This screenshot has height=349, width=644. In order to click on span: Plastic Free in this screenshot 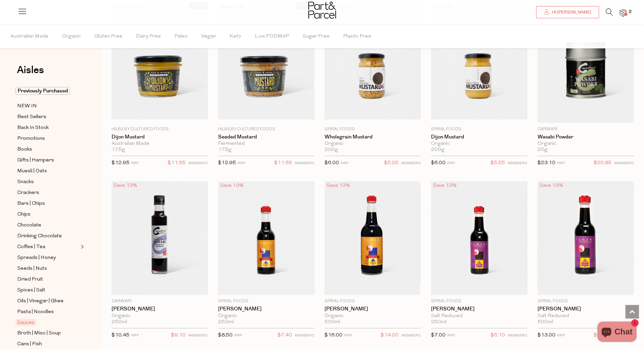, I will do `click(357, 36)`.